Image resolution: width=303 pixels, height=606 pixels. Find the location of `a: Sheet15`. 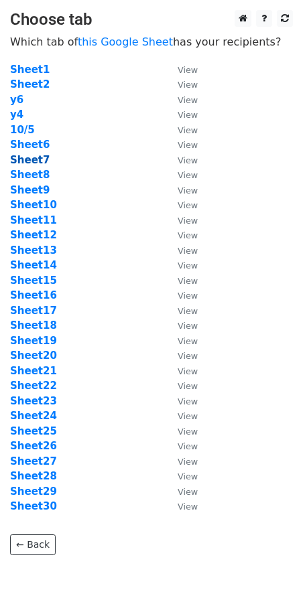

a: Sheet15 is located at coordinates (34, 281).